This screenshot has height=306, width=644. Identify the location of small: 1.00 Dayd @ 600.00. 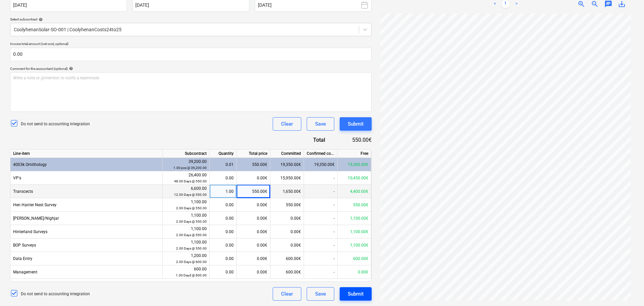
(191, 275).